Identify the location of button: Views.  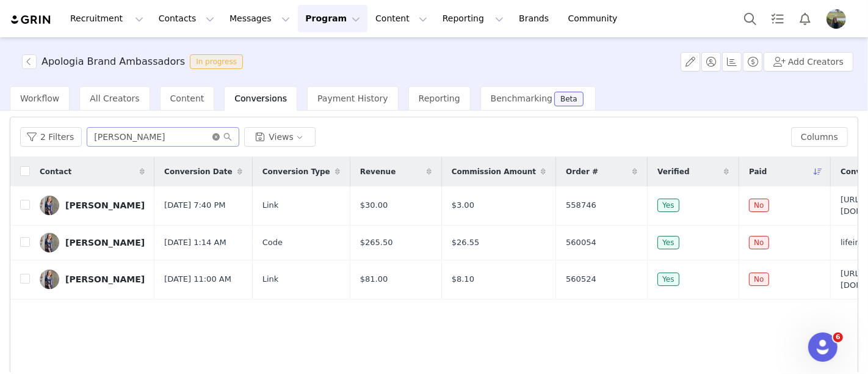
(280, 137).